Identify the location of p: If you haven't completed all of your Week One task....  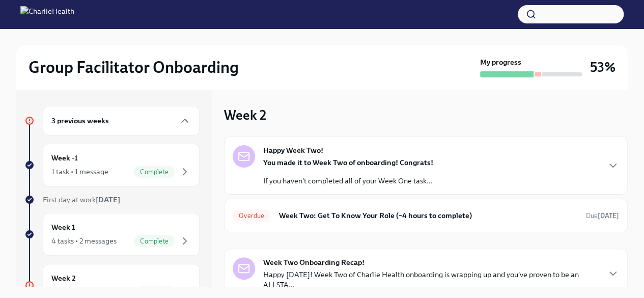
(348, 181).